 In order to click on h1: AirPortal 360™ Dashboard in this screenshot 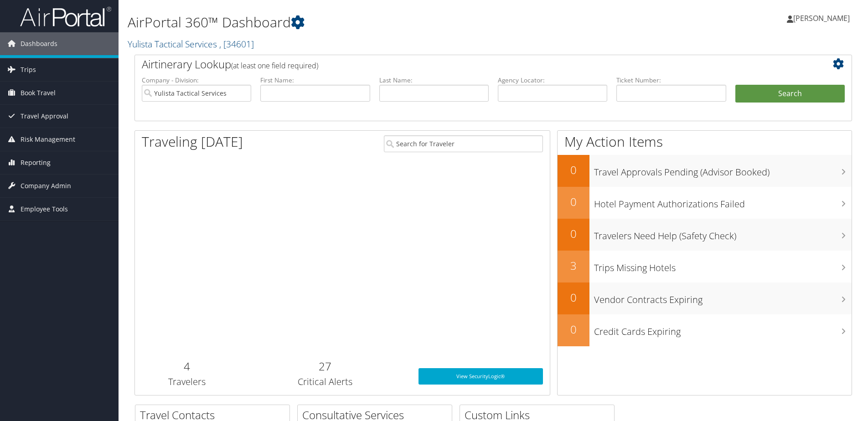, I will do `click(371, 22)`.